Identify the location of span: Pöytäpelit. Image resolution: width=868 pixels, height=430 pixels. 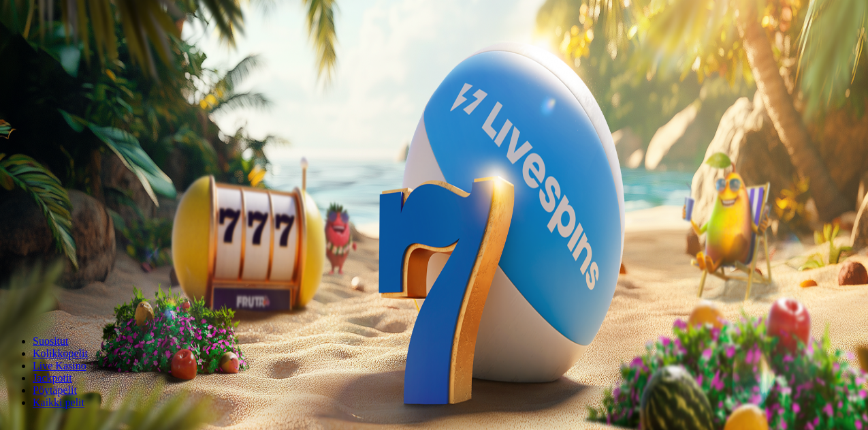
(54, 390).